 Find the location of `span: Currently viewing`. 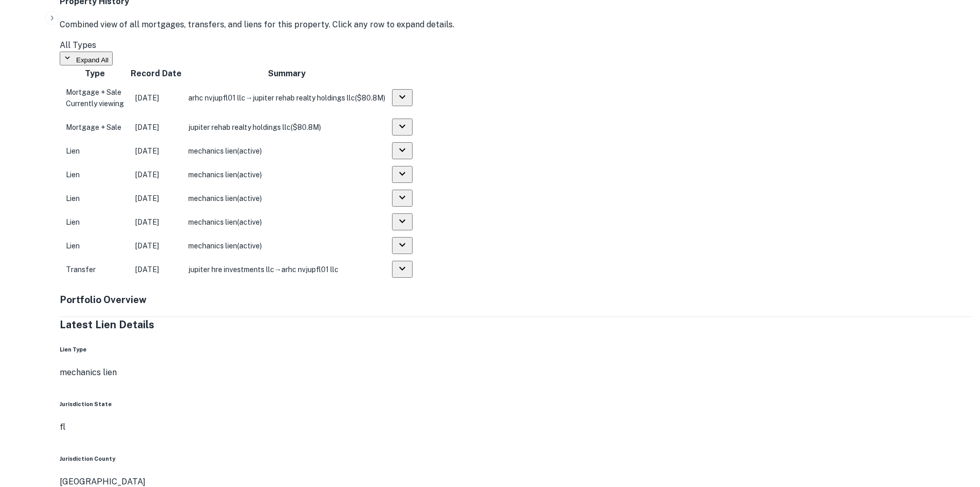

span: Currently viewing is located at coordinates (95, 104).